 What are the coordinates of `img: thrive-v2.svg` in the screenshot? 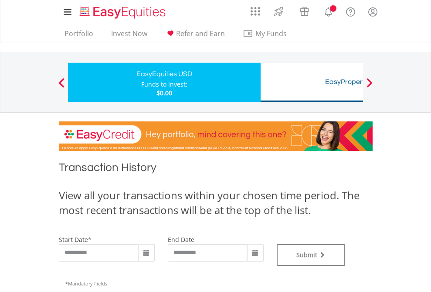 It's located at (278, 11).